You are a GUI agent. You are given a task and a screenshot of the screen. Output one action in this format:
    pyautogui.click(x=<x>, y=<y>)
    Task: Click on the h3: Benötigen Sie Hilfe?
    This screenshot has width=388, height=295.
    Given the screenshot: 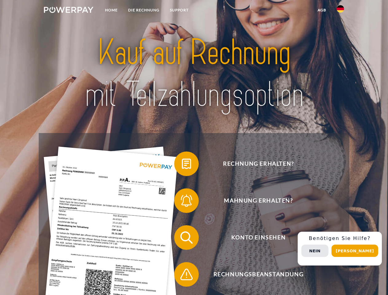 What is the action you would take?
    pyautogui.click(x=340, y=238)
    